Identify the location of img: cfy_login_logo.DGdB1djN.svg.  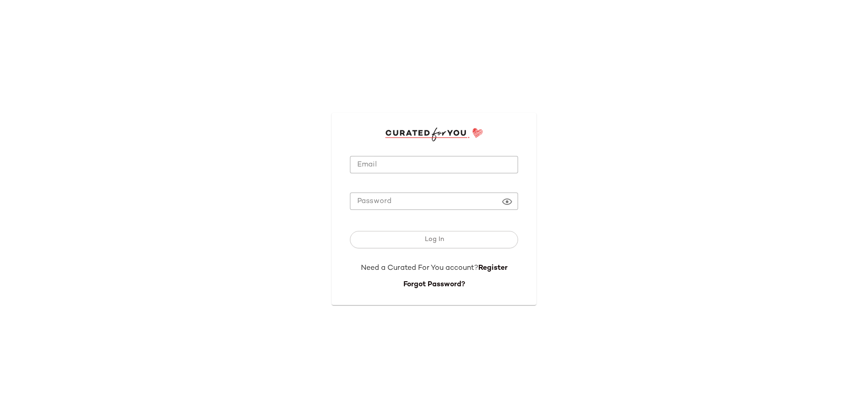
(434, 134).